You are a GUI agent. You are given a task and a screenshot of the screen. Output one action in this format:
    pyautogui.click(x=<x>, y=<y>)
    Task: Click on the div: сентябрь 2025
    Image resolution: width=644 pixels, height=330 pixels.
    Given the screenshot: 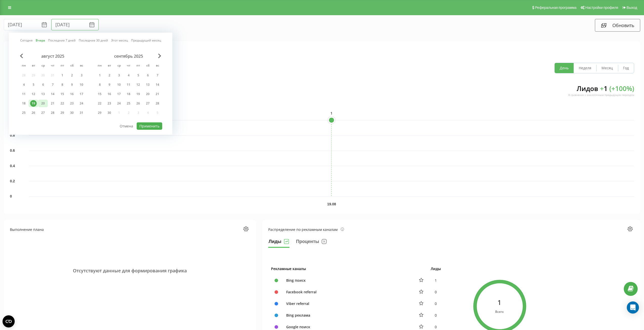 What is the action you would take?
    pyautogui.click(x=129, y=56)
    